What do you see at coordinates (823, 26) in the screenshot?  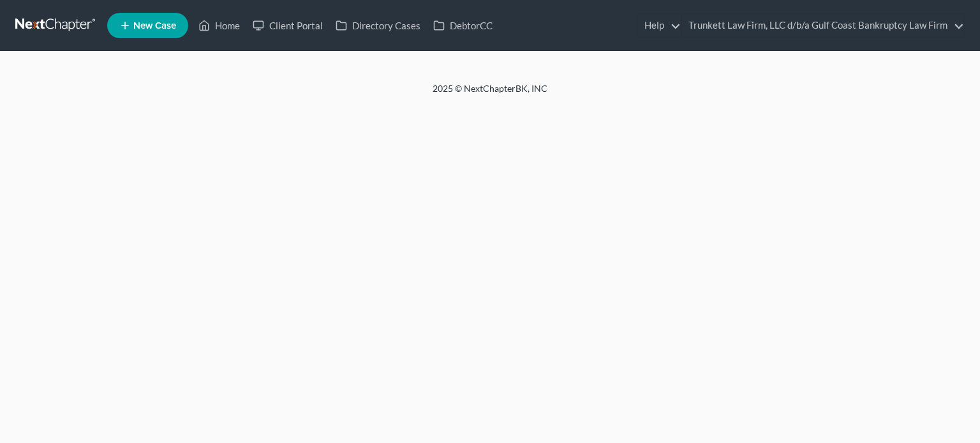 I see `a: Trunkett Law Firm, LLC d/b/a Gulf Coast Bankruptcy Law Firm` at bounding box center [823, 26].